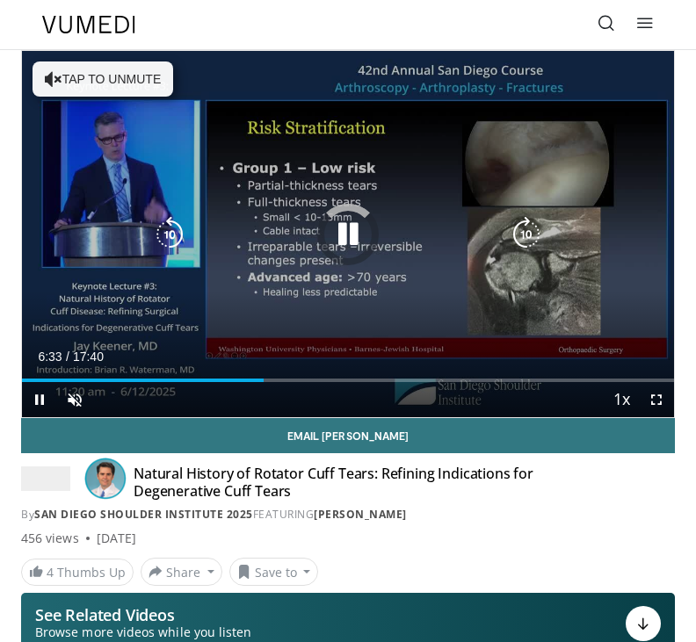  I want to click on span: Browse more videos while you listen, so click(143, 632).